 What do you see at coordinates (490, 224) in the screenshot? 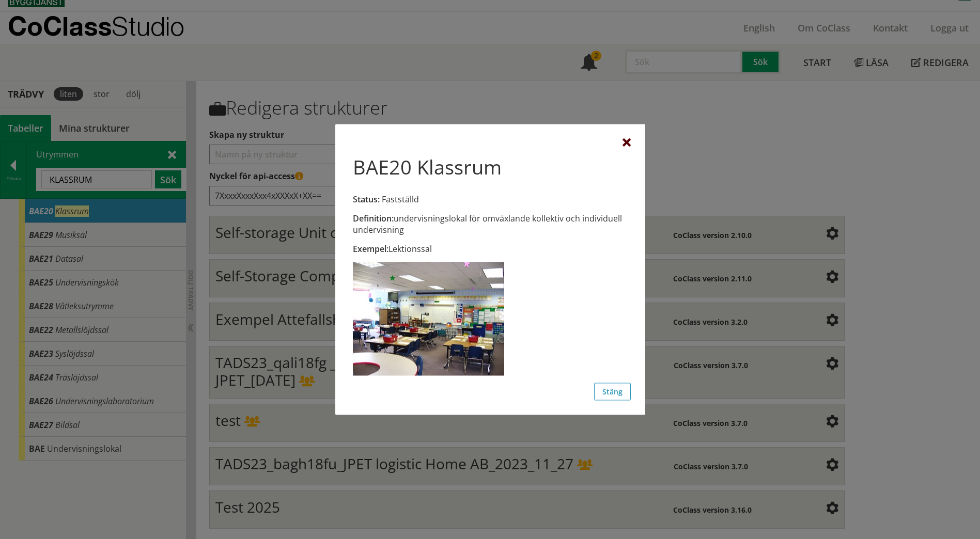
I see `div: undervisningslokal för omväxlande kollektiv och individuell undervisning` at bounding box center [490, 224].